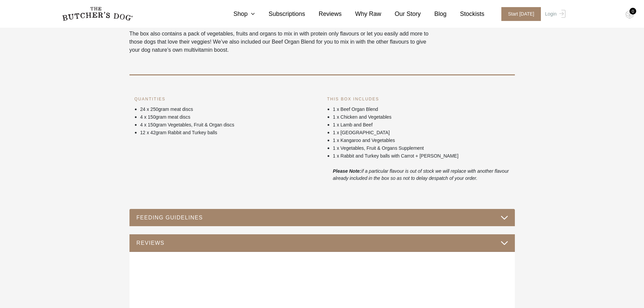  What do you see at coordinates (322, 243) in the screenshot?
I see `button: REVIEWS` at bounding box center [322, 243].